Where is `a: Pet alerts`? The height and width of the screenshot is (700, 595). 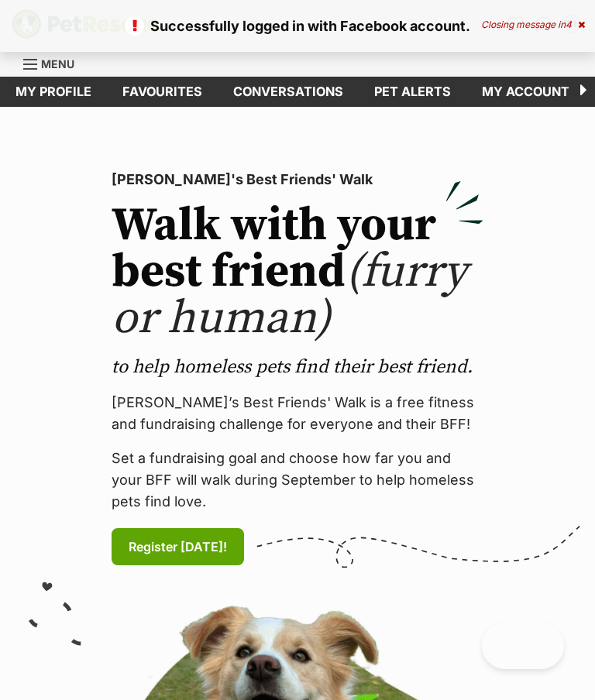 a: Pet alerts is located at coordinates (412, 91).